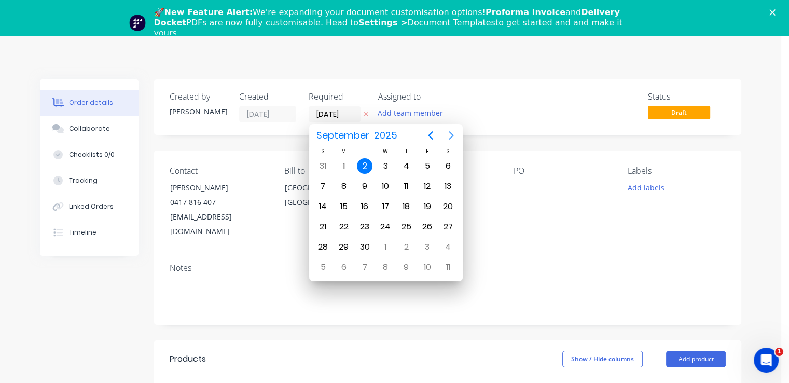 Image resolution: width=789 pixels, height=383 pixels. Describe the element at coordinates (427, 206) in the screenshot. I see `div: Friday, September 19, 2025` at that location.